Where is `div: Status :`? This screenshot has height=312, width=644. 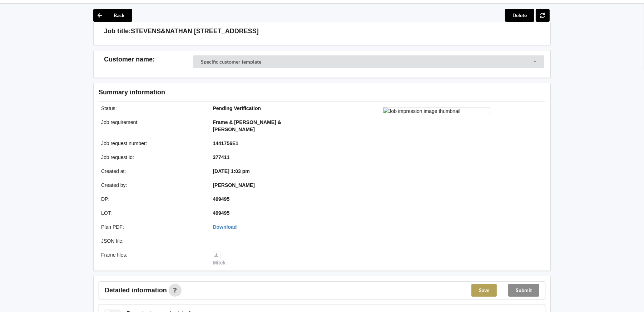
div: Status : is located at coordinates (152, 108).